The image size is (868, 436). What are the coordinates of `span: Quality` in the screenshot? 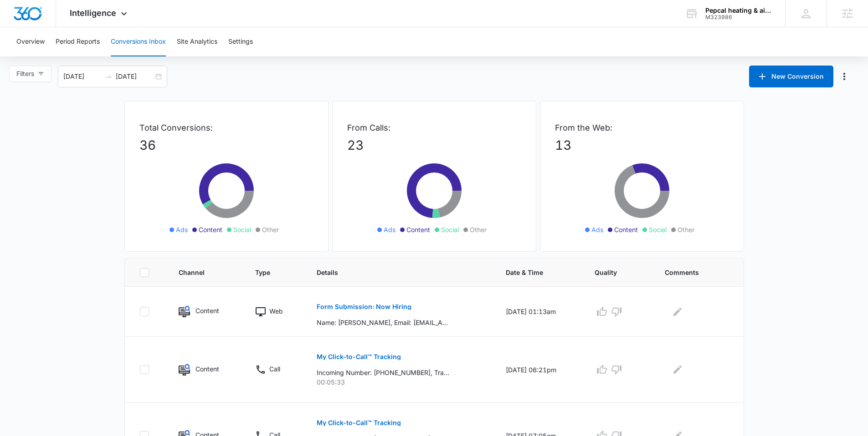 It's located at (612, 272).